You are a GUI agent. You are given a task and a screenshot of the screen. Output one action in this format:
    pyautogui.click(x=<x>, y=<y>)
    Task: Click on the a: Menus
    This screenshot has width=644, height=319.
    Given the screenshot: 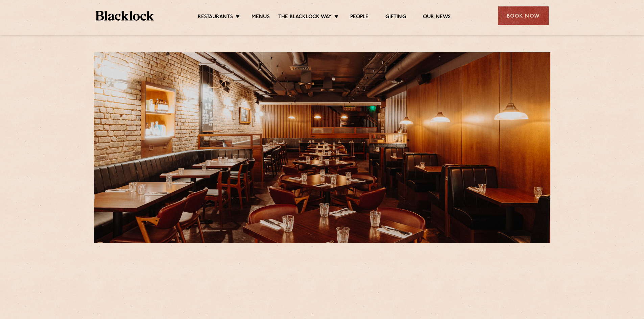 What is the action you would take?
    pyautogui.click(x=261, y=18)
    